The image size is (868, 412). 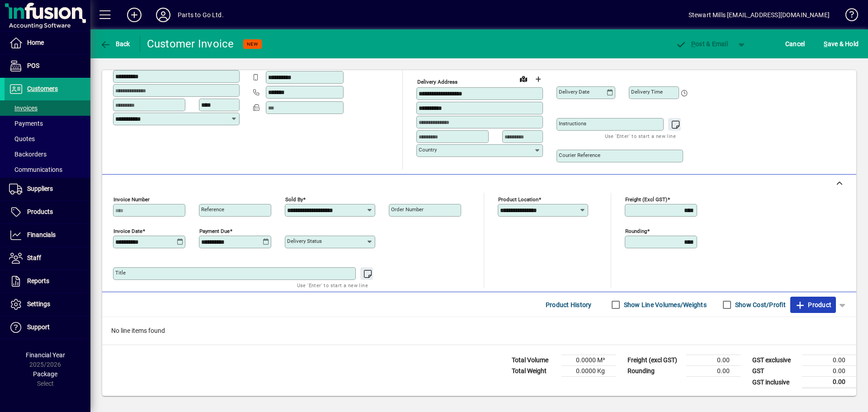 I want to click on span: Suppliers, so click(x=40, y=189).